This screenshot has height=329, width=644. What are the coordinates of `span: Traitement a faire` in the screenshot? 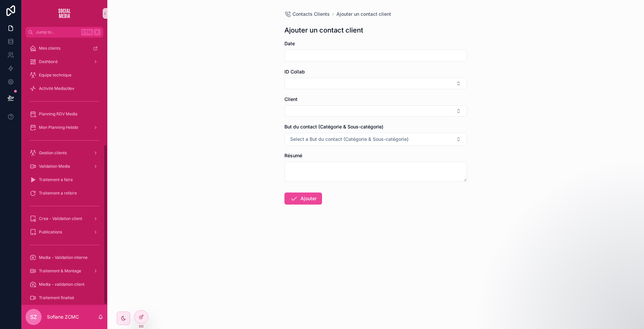 It's located at (56, 179).